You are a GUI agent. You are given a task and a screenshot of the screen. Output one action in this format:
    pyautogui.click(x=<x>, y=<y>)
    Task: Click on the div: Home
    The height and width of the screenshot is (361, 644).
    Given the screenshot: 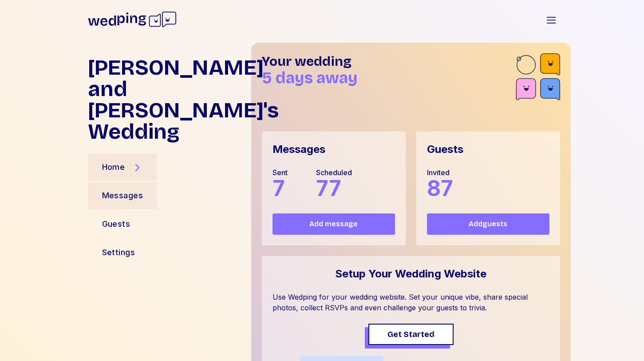 What is the action you would take?
    pyautogui.click(x=114, y=167)
    